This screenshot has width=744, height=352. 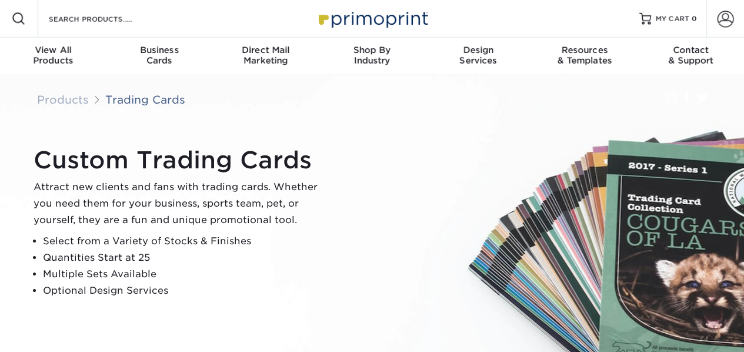 I want to click on span: Contact, so click(x=690, y=50).